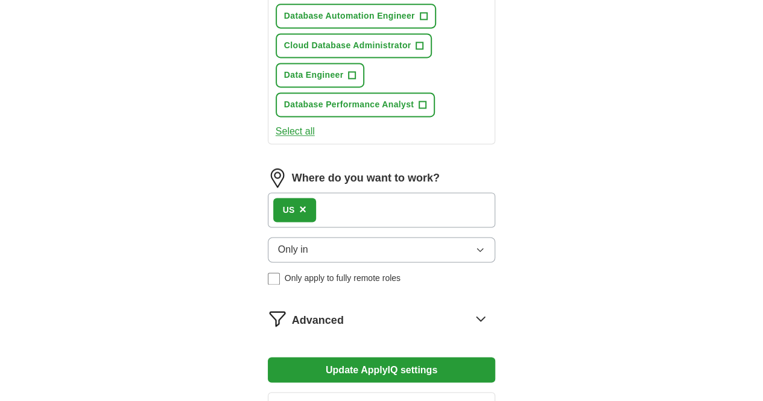  What do you see at coordinates (293, 250) in the screenshot?
I see `span: Only in` at bounding box center [293, 250].